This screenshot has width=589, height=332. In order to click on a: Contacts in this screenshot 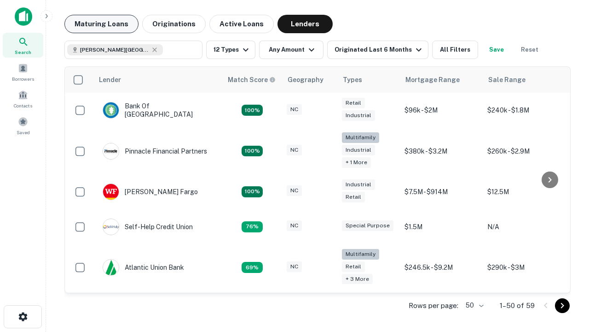, I will do `click(23, 99)`.